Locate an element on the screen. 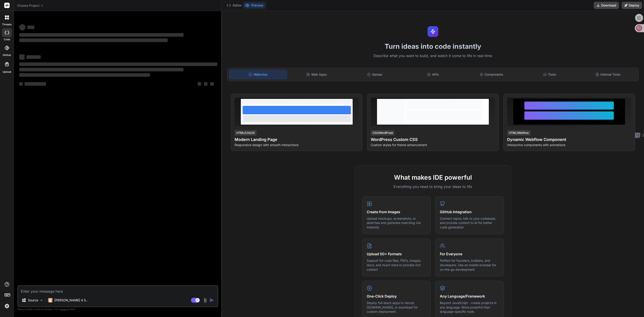 The width and height of the screenshot is (644, 317). p: Everything you need to bring your ideas to life is located at coordinates (433, 187).